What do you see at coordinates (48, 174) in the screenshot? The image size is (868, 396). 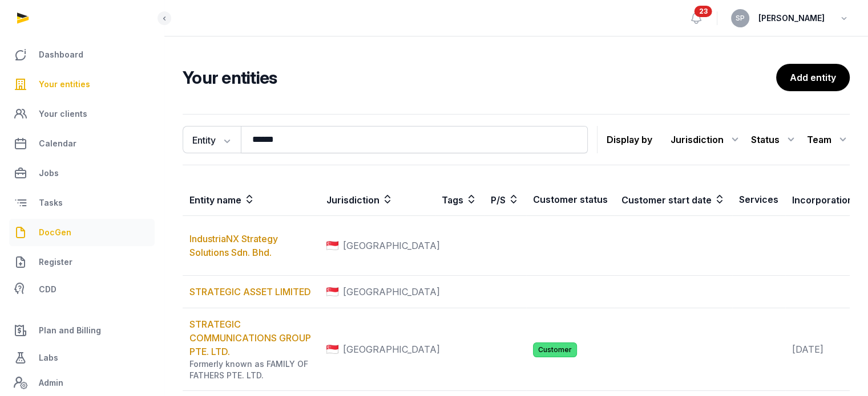 I see `span: Jobs` at bounding box center [48, 174].